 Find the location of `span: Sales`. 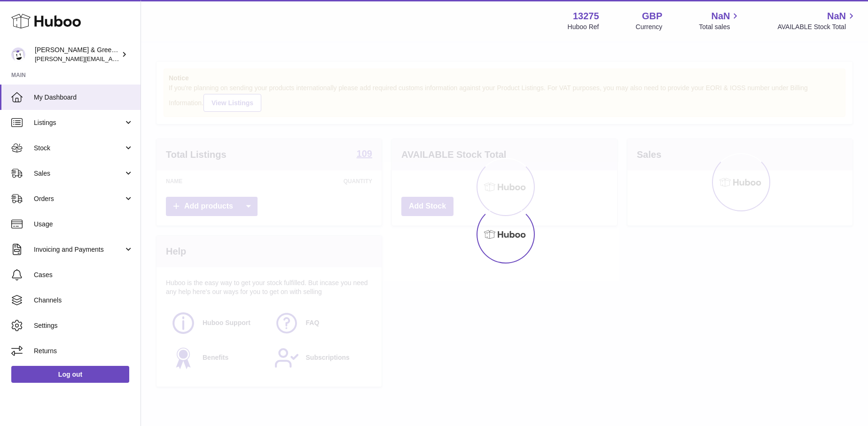

span: Sales is located at coordinates (79, 173).